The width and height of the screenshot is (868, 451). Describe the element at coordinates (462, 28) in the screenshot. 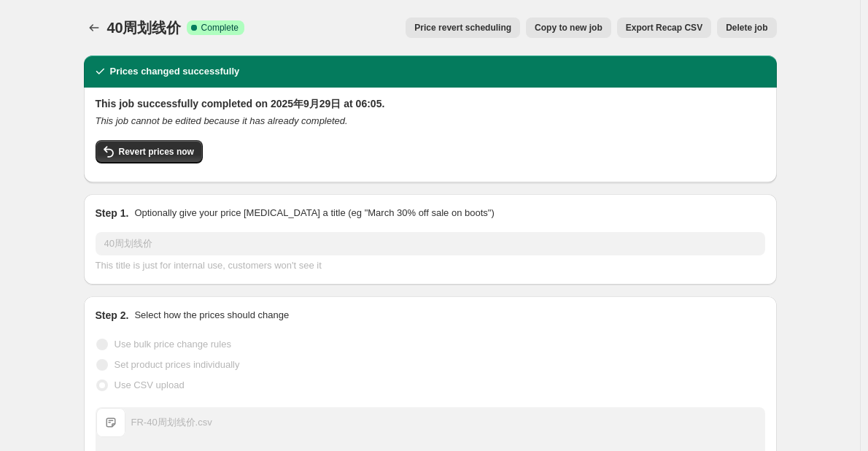

I see `button: Price revert scheduling` at that location.